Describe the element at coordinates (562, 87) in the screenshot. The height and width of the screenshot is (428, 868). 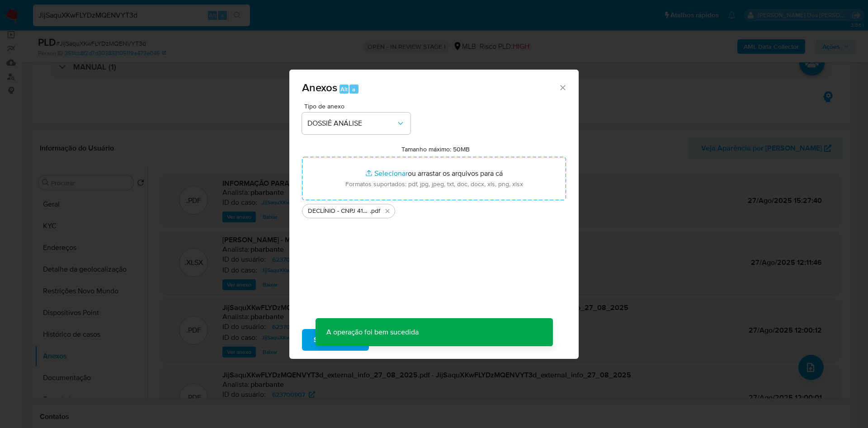
I see `button: Fechar` at that location.